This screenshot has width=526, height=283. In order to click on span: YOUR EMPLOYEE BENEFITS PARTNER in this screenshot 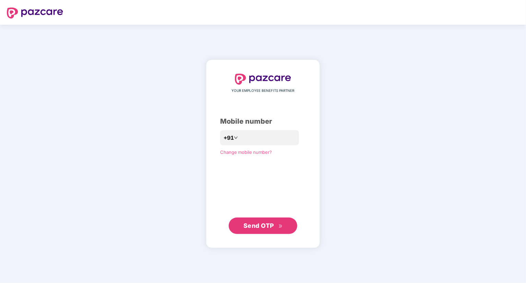, I will do `click(263, 91)`.